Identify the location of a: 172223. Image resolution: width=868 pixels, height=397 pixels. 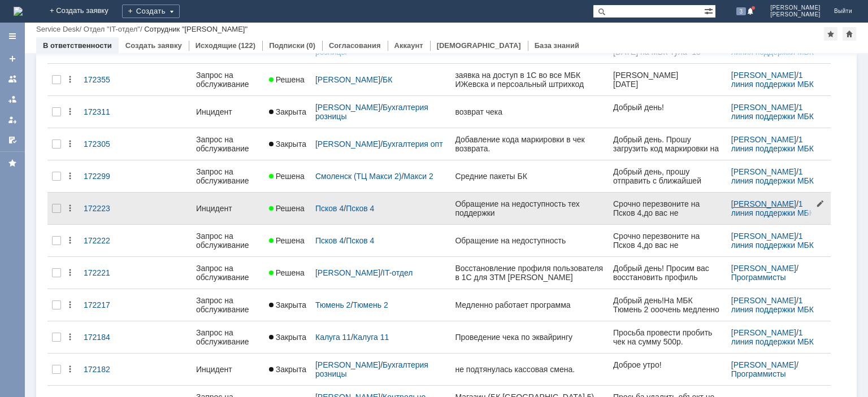
(103, 209).